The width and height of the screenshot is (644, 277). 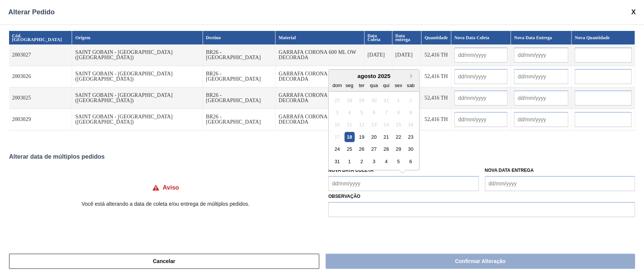 I want to click on td: 2003027, so click(x=40, y=55).